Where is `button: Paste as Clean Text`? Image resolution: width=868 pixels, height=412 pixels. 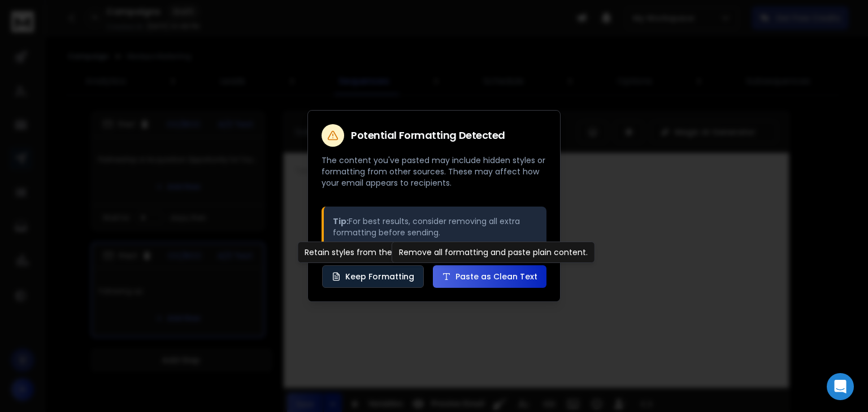
button: Paste as Clean Text is located at coordinates (489, 276).